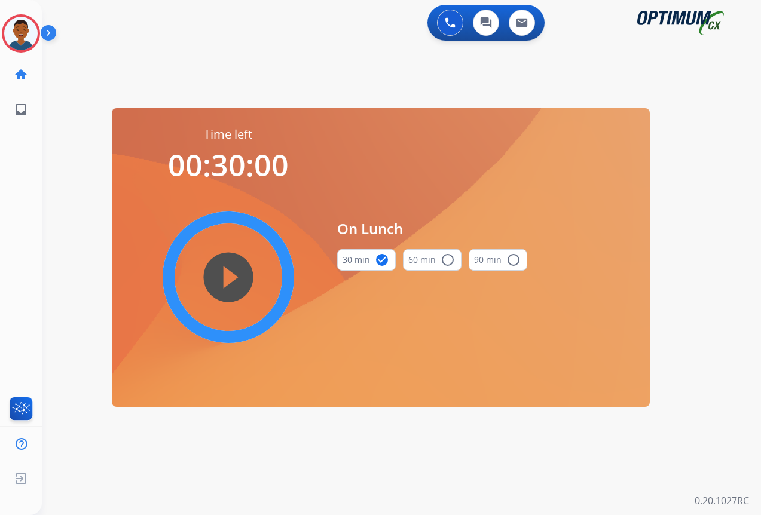 The height and width of the screenshot is (515, 761). I want to click on span: On Lunch, so click(432, 229).